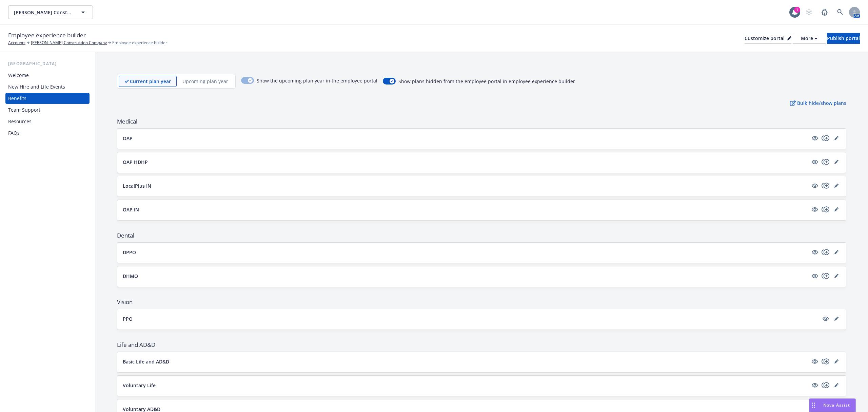 The height and width of the screenshot is (412, 868). Describe the element at coordinates (487, 81) in the screenshot. I see `span: Show plans hidden from the employee portal in employee experience builder` at that location.